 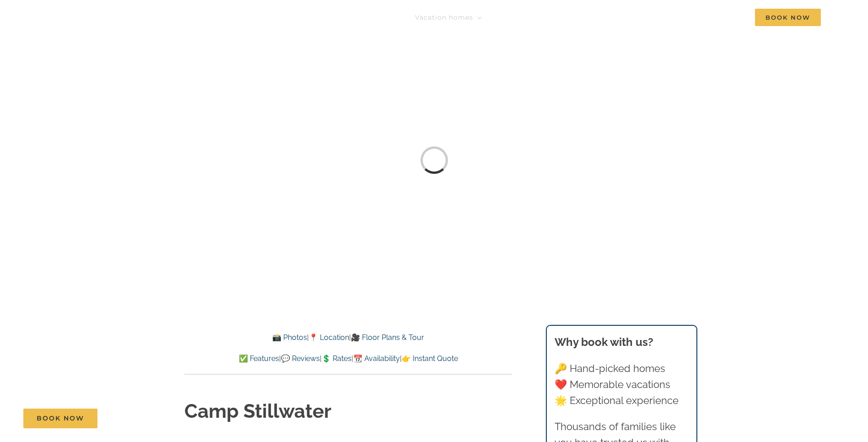 I want to click on a: Book Now, so click(x=61, y=419).